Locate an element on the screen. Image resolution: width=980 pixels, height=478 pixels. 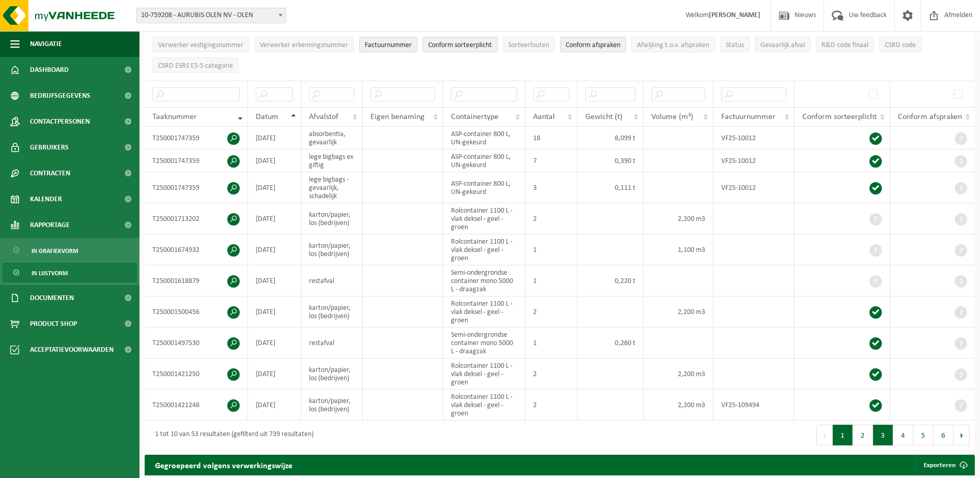
span: Bedrijfsgegevens is located at coordinates (60, 96).